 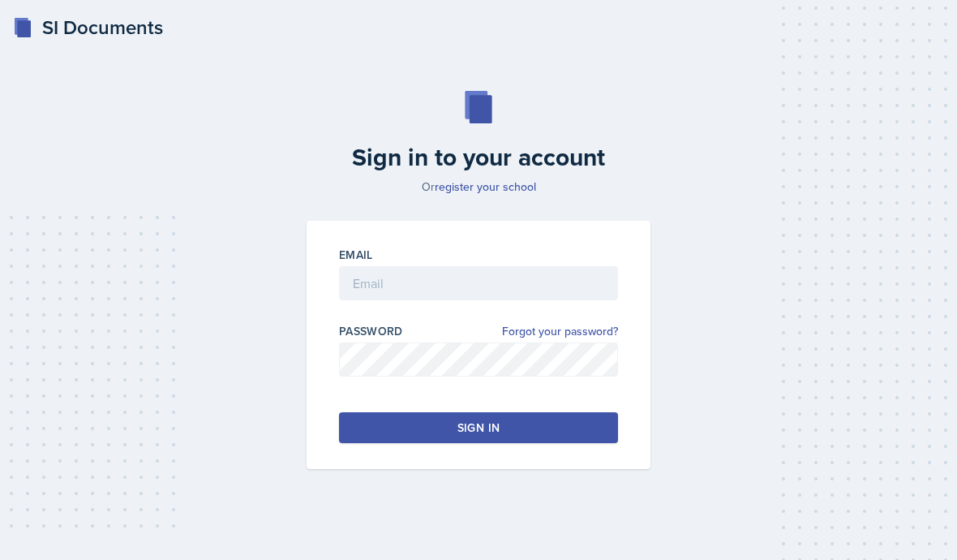 What do you see at coordinates (478, 186) in the screenshot?
I see `p: Or` at bounding box center [478, 186].